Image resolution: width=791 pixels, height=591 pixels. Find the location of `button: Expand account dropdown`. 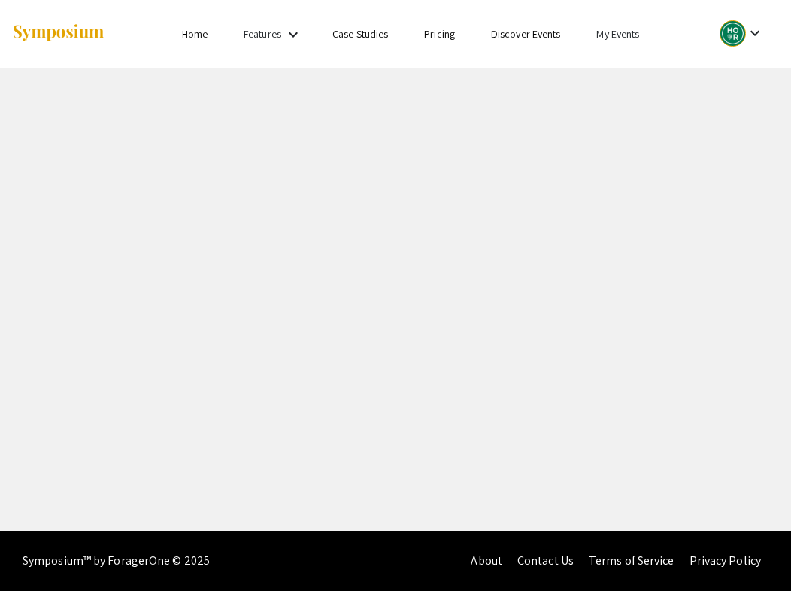

button: Expand account dropdown is located at coordinates (742, 33).